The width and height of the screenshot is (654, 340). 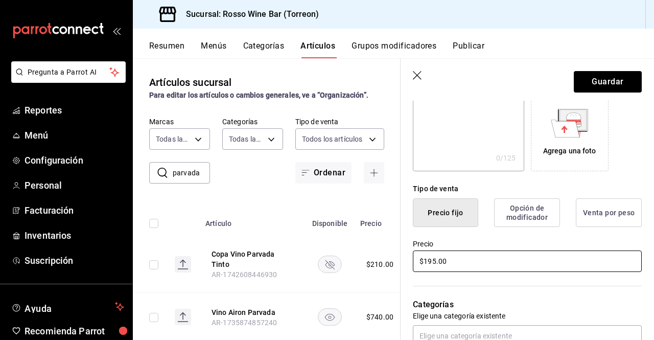 What do you see at coordinates (252, 220) in the screenshot?
I see `th: Artículo` at bounding box center [252, 220].